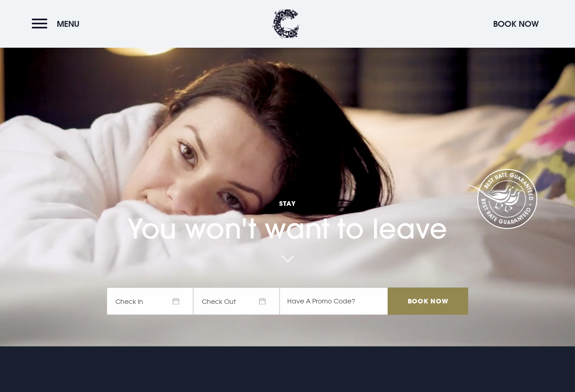 The width and height of the screenshot is (575, 392). I want to click on span: Stay, so click(287, 203).